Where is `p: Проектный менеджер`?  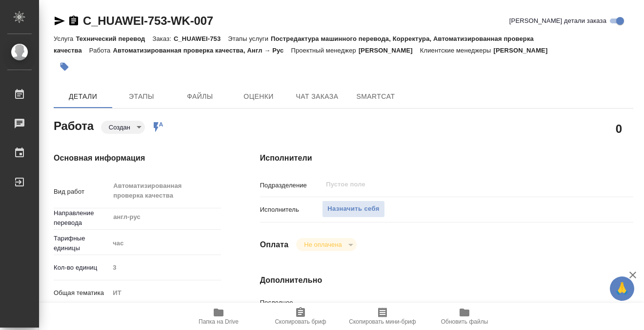
p: Проектный менеджер is located at coordinates (324, 50).